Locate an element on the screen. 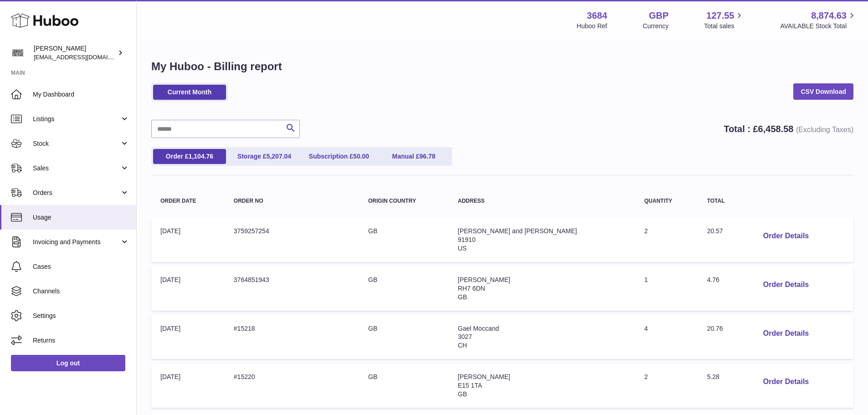  span: AVAILABLE Stock Total is located at coordinates (818, 26).